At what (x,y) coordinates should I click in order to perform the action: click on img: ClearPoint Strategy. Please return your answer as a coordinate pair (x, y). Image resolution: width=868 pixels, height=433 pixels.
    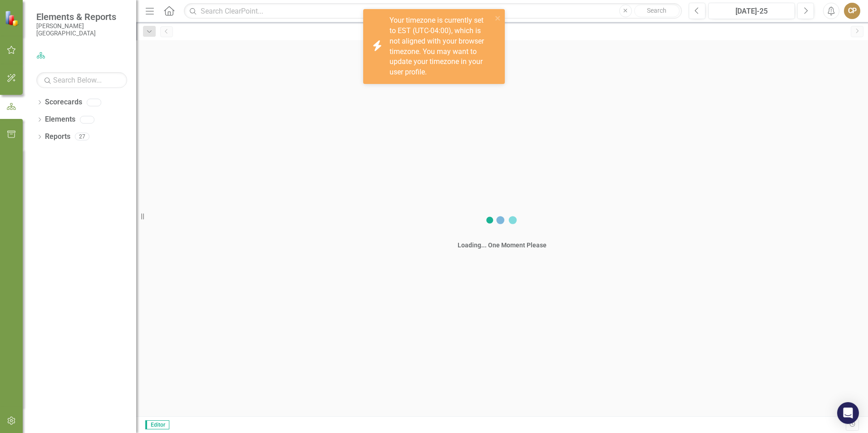
    Looking at the image, I should click on (12, 18).